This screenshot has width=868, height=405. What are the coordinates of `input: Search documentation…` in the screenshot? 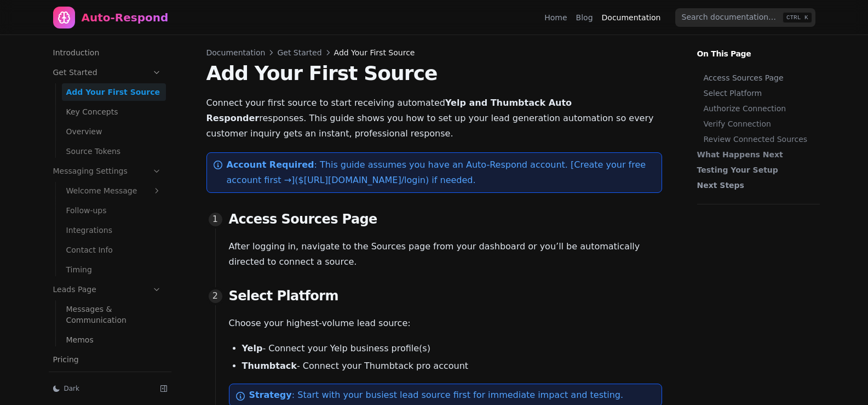 It's located at (745, 17).